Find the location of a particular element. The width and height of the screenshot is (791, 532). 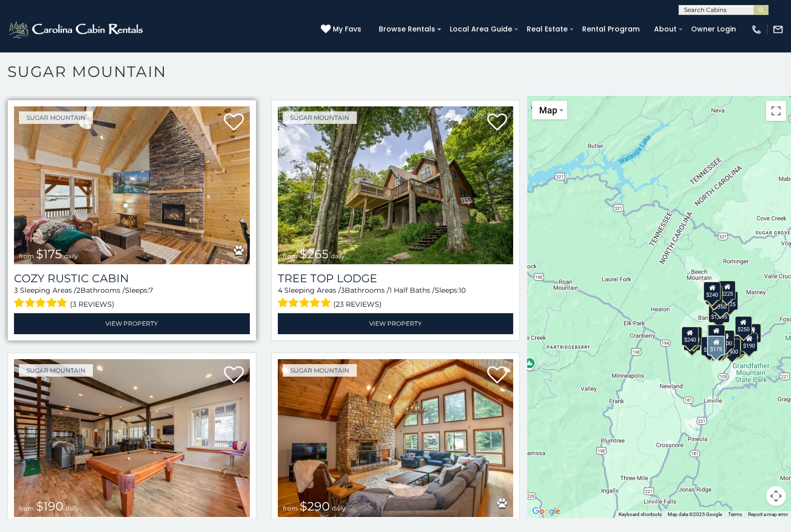

a: About is located at coordinates (665, 29).